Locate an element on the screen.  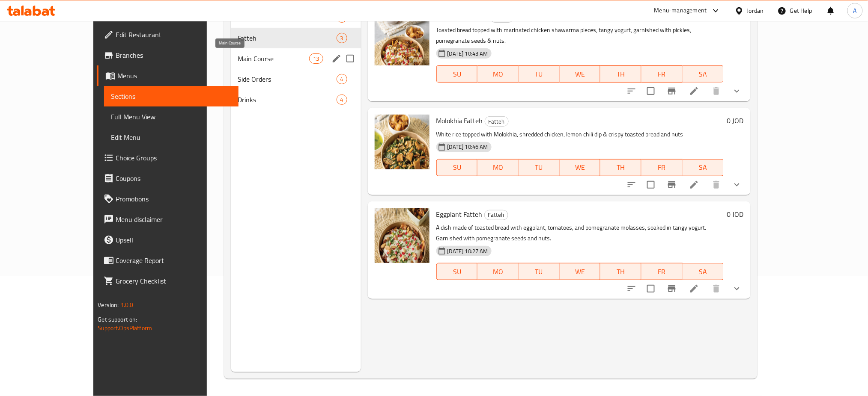
p: A dish made of toasted bread with eggplant, tomatoes, and pomegranate molasses, soaked in tangy y... is located at coordinates (580, 233).